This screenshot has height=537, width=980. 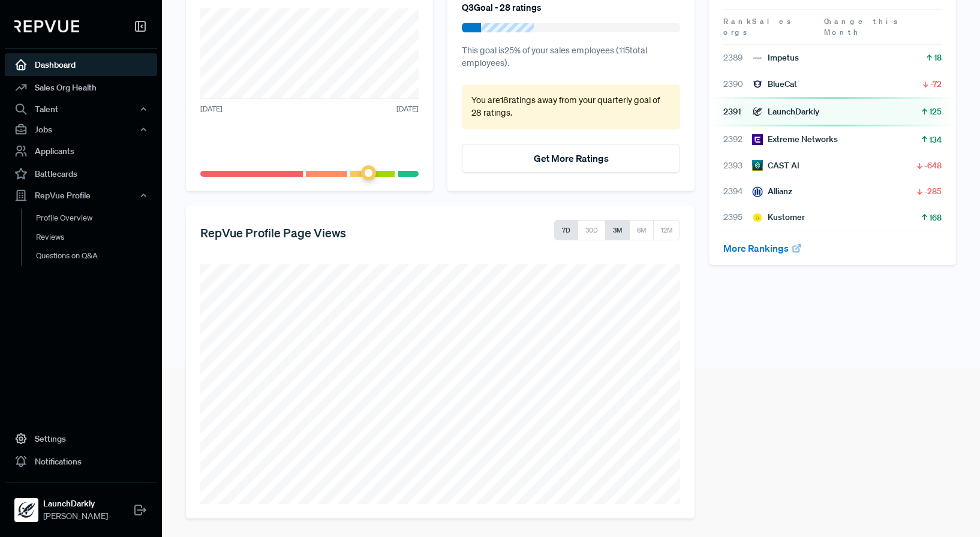 What do you see at coordinates (81, 129) in the screenshot?
I see `div: Jobs` at bounding box center [81, 129].